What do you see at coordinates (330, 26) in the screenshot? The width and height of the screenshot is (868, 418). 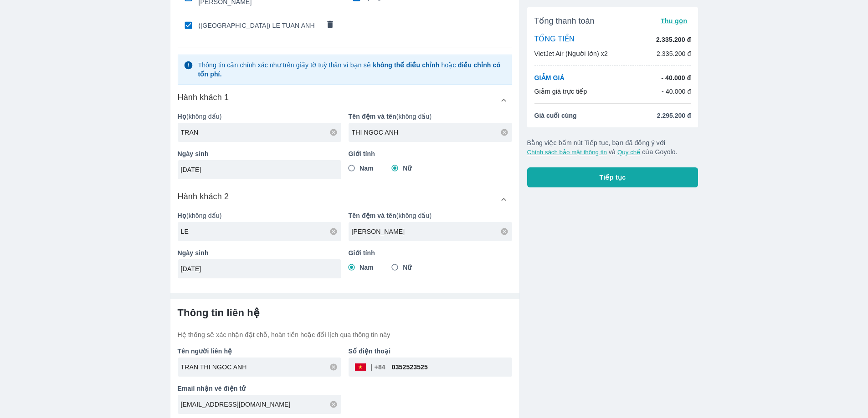 I see `button: comments` at bounding box center [330, 26].